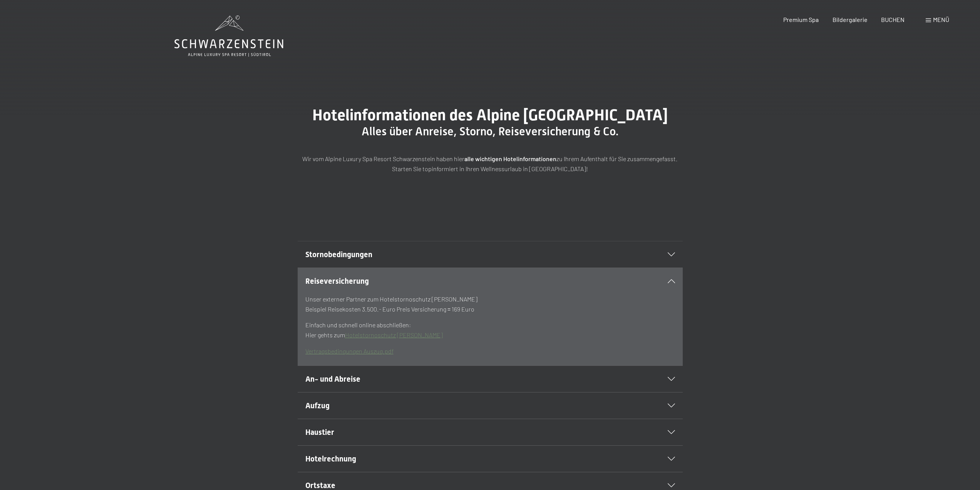  Describe the element at coordinates (849, 19) in the screenshot. I see `a: Bildergalerie` at that location.